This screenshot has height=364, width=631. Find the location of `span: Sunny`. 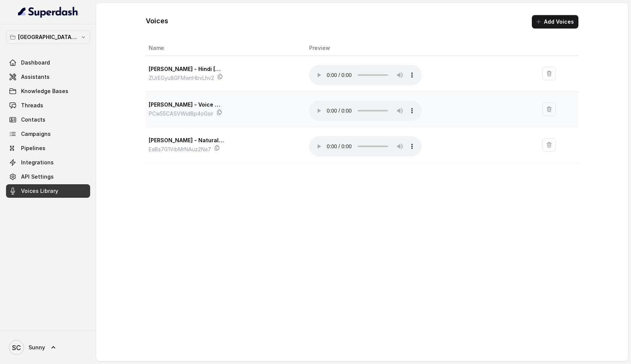

span: Sunny is located at coordinates (37, 348).